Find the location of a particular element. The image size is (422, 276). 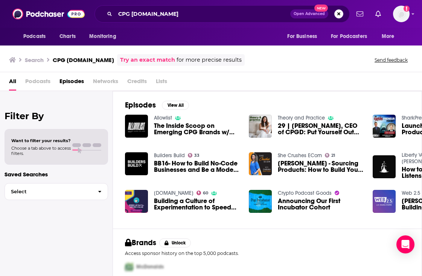

a: All is located at coordinates (12, 83).